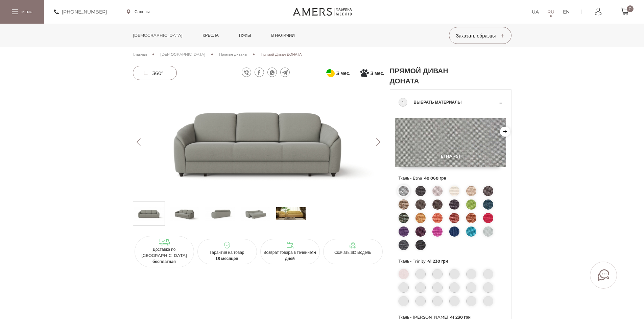 The image size is (644, 319). Describe the element at coordinates (139, 142) in the screenshot. I see `button: Previous` at that location.